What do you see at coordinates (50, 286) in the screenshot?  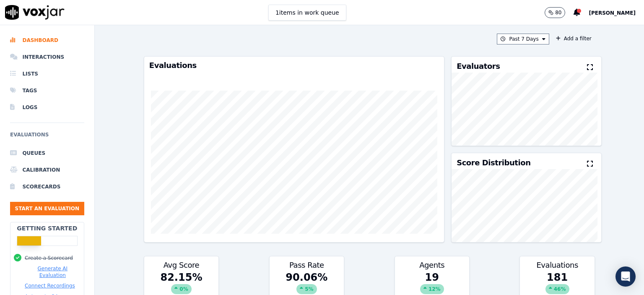 I see `button: Connect Recordings` at bounding box center [50, 286].